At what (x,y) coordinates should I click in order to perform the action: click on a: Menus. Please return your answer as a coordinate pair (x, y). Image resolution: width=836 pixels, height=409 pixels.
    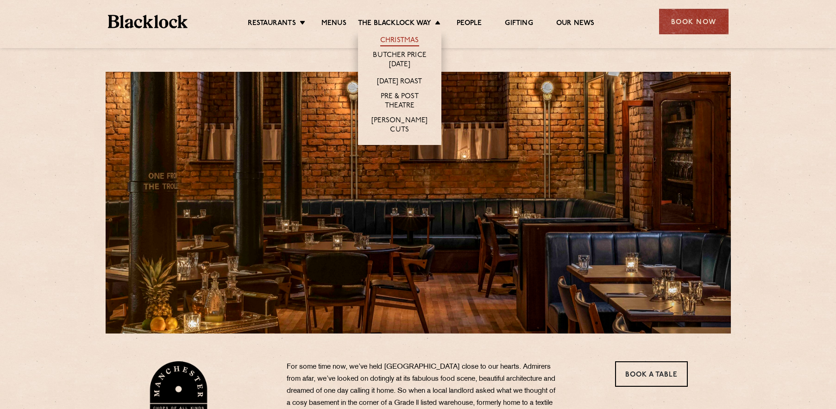
    Looking at the image, I should click on (334, 24).